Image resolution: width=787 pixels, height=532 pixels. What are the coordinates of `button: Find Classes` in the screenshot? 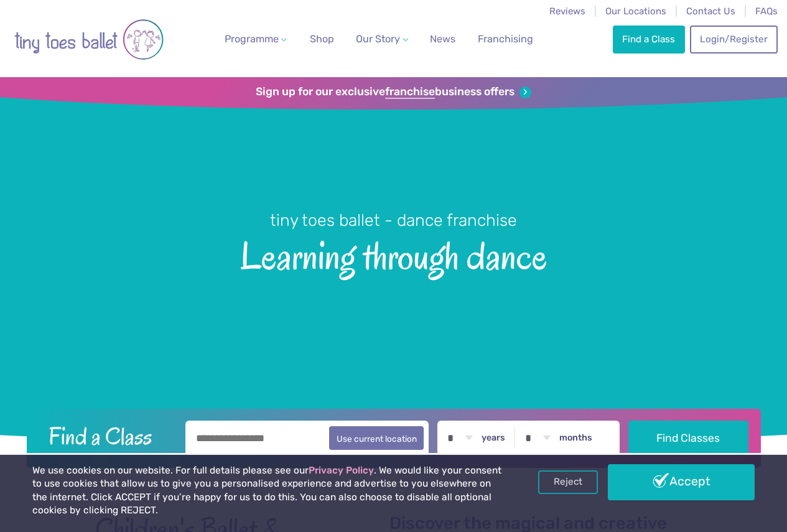 It's located at (688, 438).